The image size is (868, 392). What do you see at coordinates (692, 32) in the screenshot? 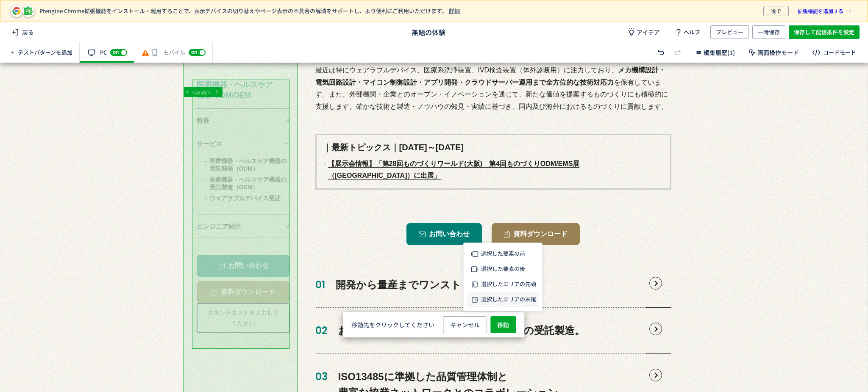
I see `span: ヘルプ` at bounding box center [692, 32].